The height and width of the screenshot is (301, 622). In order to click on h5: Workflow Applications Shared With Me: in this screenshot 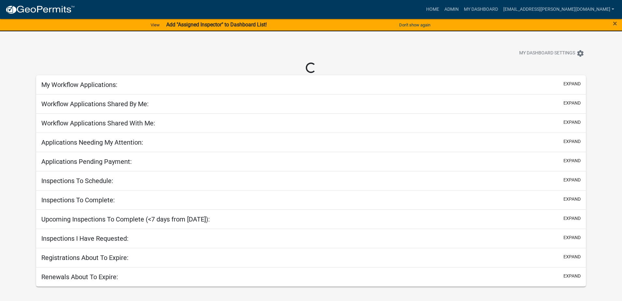, I will do `click(98, 123)`.